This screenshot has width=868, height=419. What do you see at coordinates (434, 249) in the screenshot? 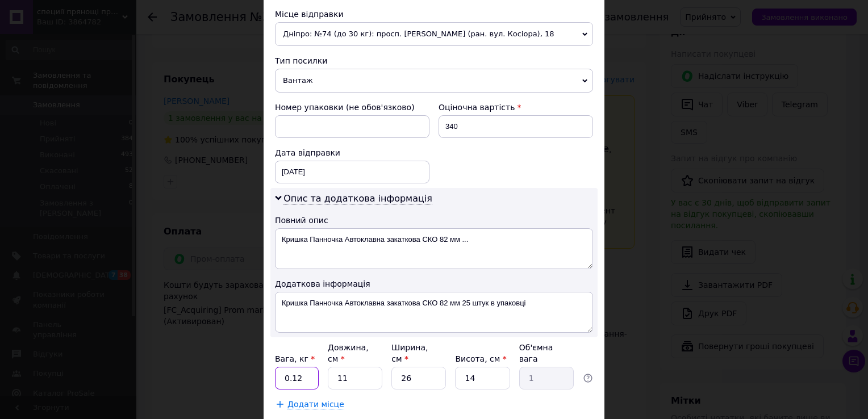
I see `textarea: Кришка Панночка Автоклавна закаткова СКО 82 мм ...` at bounding box center [434, 249].